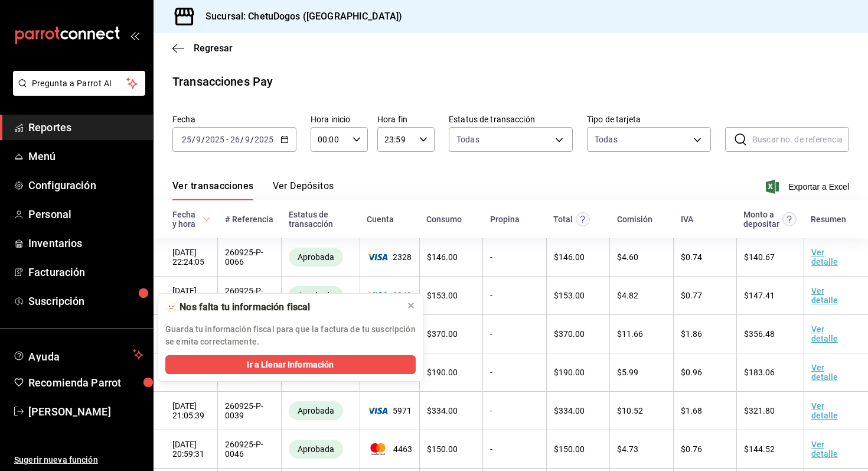  I want to click on span: 5971, so click(390, 411).